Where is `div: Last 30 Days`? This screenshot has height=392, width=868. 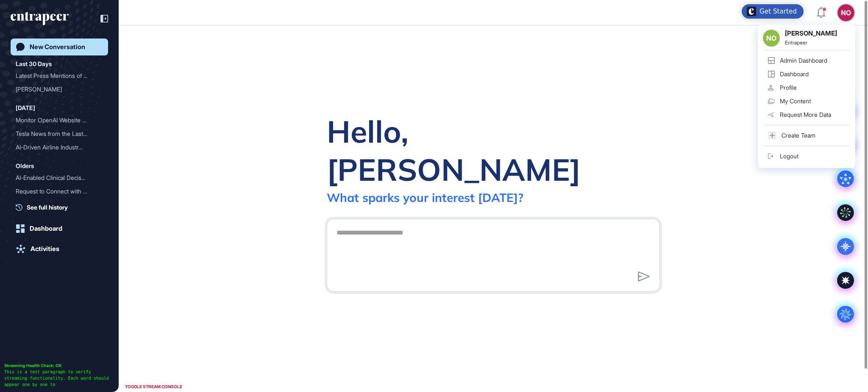
div: Last 30 Days is located at coordinates (34, 64).